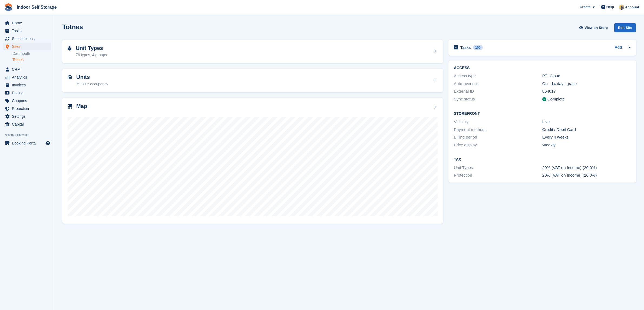  Describe the element at coordinates (543, 68) in the screenshot. I see `h2: ACCESS` at that location.